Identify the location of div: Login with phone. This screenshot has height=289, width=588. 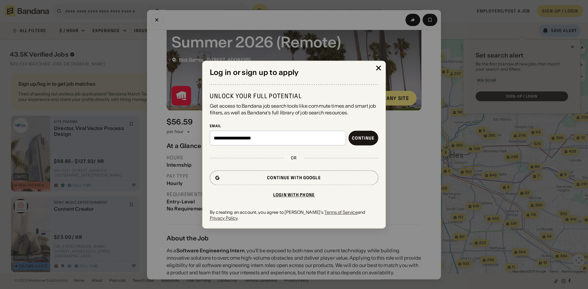
(294, 195).